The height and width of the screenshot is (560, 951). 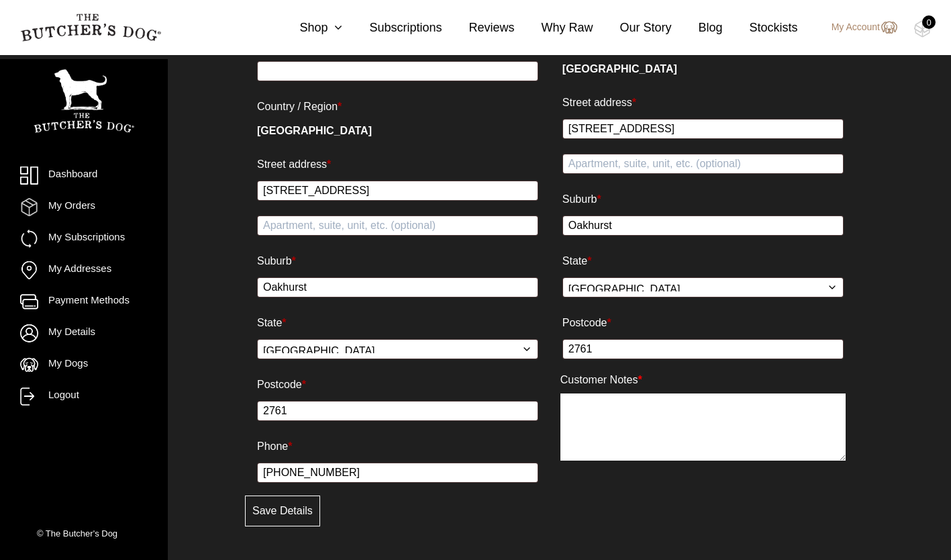 I want to click on a: Reviews, so click(x=478, y=27).